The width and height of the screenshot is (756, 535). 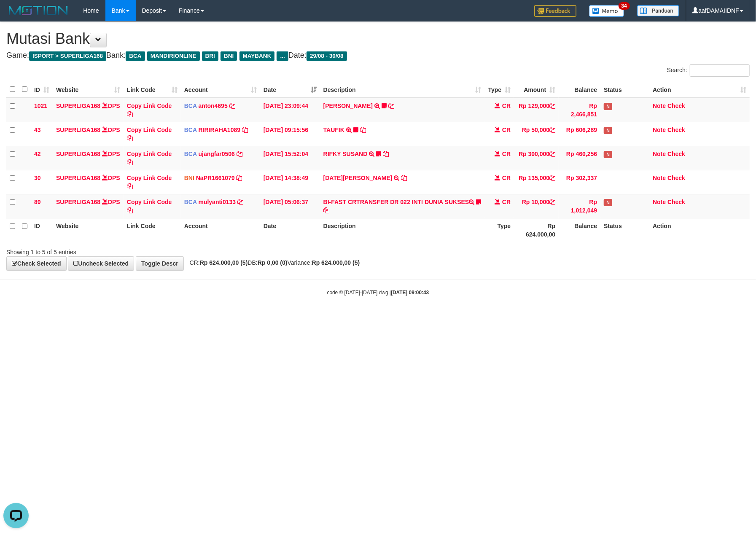 What do you see at coordinates (160, 264) in the screenshot?
I see `a: Toggle Descr` at bounding box center [160, 264].